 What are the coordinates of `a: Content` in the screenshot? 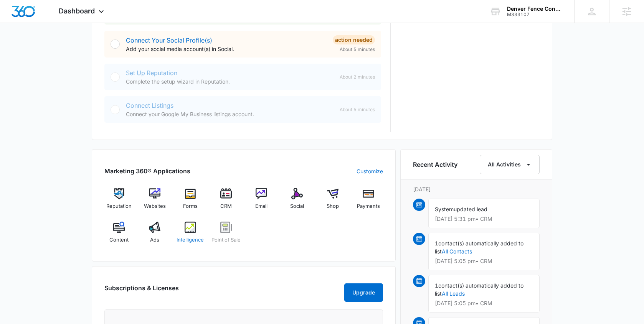 It's located at (119, 235).